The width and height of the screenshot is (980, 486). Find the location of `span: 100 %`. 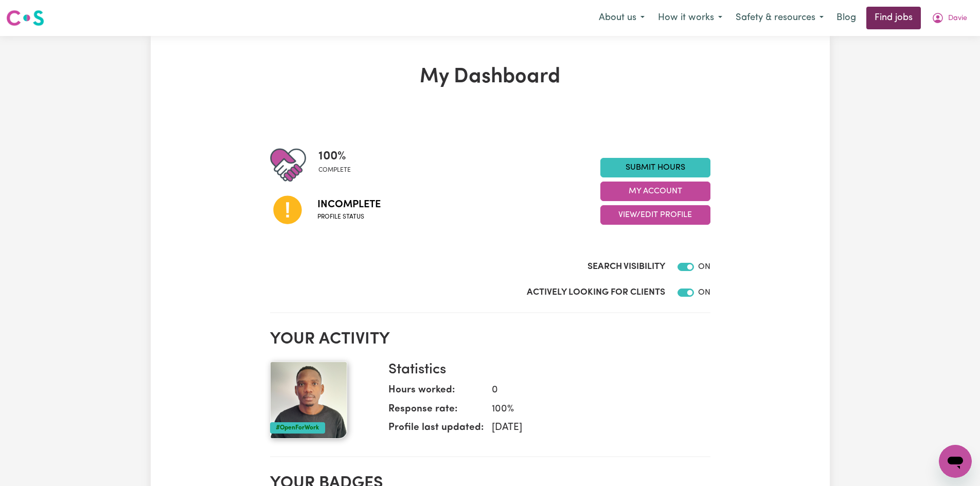

span: 100 % is located at coordinates (335, 157).